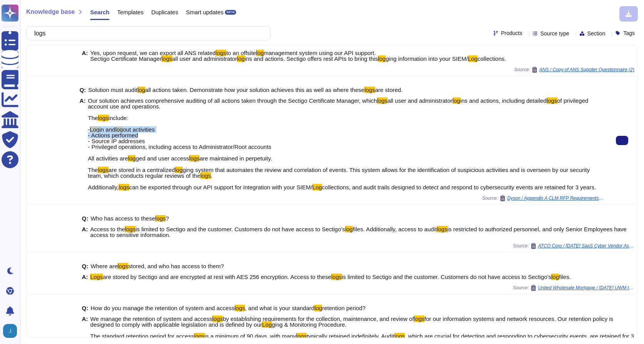  What do you see at coordinates (113, 90) in the screenshot?
I see `span: Solution must audit` at bounding box center [113, 90].